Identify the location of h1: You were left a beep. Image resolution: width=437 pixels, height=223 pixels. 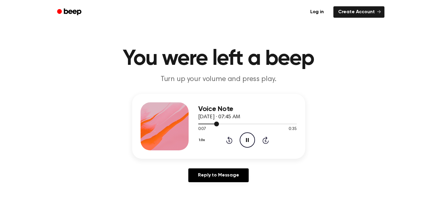
(219, 59).